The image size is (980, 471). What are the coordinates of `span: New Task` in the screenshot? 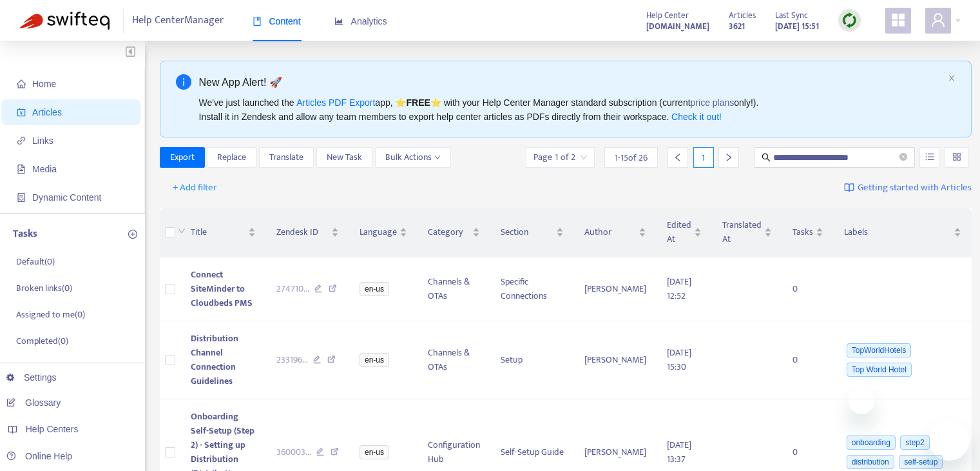 It's located at (344, 158).